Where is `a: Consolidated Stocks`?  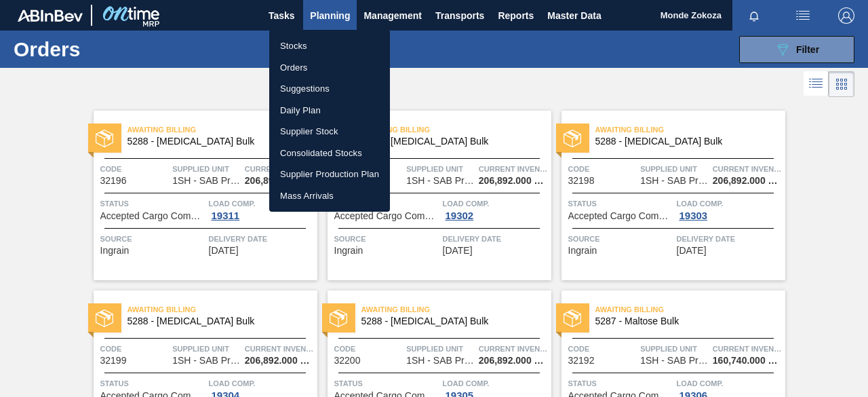 a: Consolidated Stocks is located at coordinates (329, 153).